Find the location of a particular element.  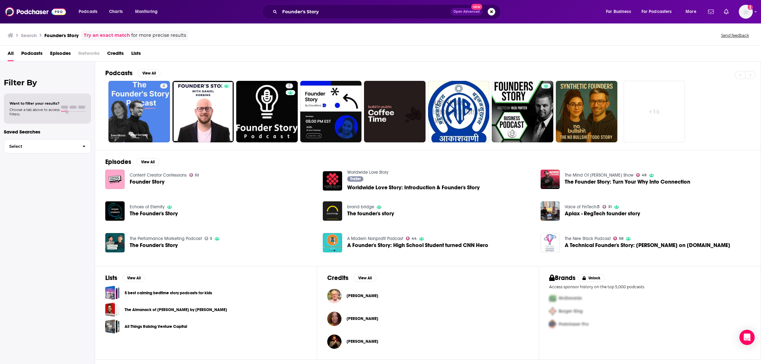

span: 5 best calming bedtime story podcasts for kids is located at coordinates (112, 293).